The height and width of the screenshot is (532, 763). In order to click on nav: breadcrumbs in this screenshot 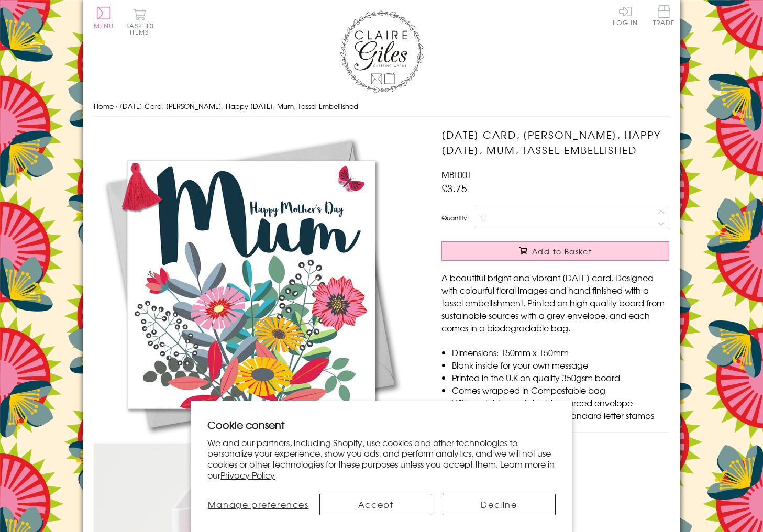, I will do `click(382, 106)`.